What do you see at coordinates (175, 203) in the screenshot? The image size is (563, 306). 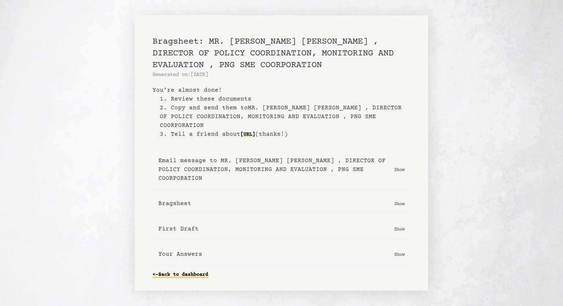 I see `b: Bragsheet` at bounding box center [175, 203].